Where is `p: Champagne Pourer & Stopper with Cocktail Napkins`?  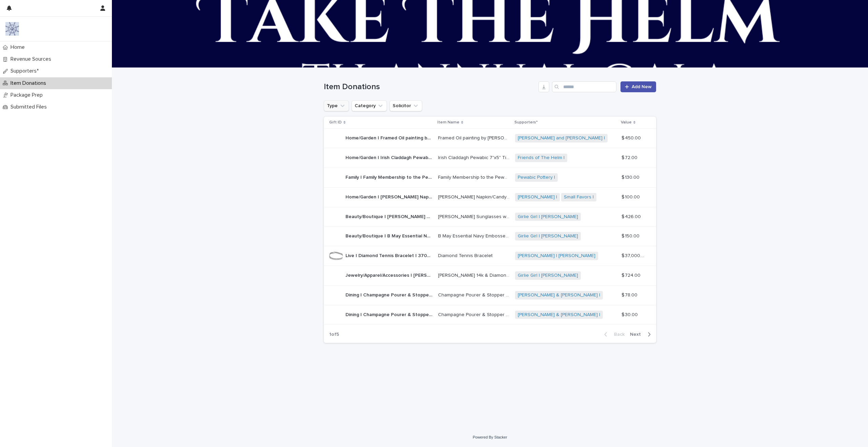
p: Champagne Pourer & Stopper with Cocktail Napkins is located at coordinates (474, 314).